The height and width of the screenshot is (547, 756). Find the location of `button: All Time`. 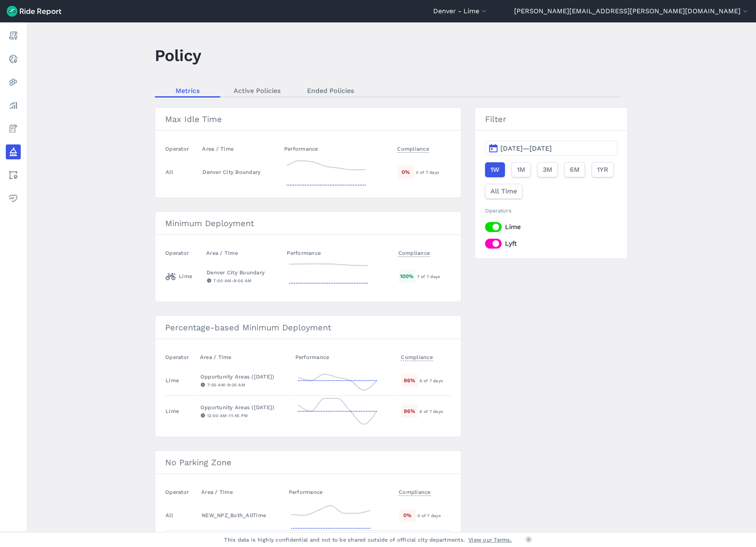

button: All Time is located at coordinates (504, 191).